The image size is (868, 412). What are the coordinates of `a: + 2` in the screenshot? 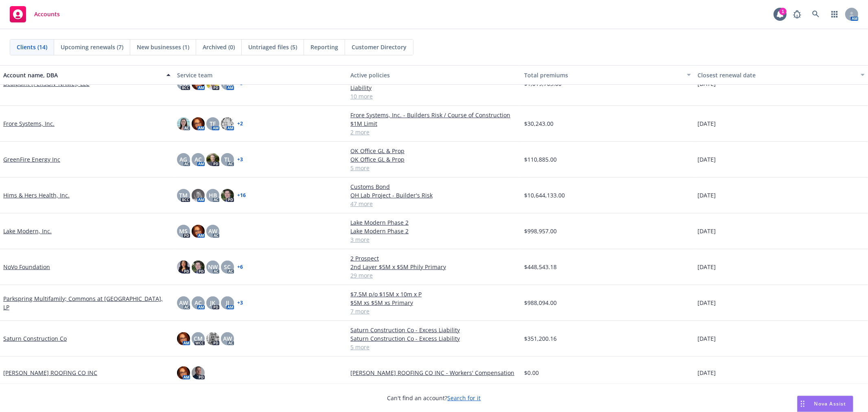 It's located at (240, 124).